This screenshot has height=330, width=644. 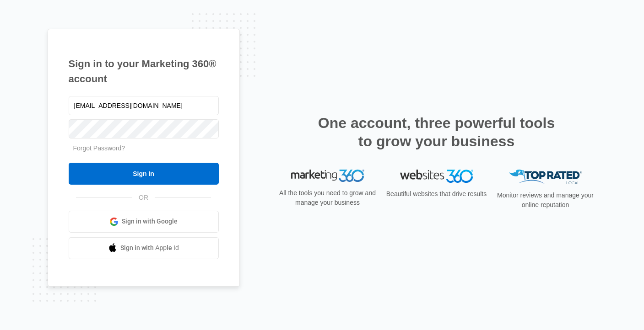 I want to click on span: OR, so click(x=143, y=198).